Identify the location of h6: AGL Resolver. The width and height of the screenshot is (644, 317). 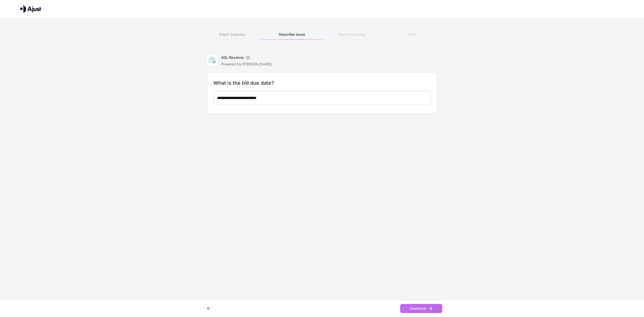
(233, 57).